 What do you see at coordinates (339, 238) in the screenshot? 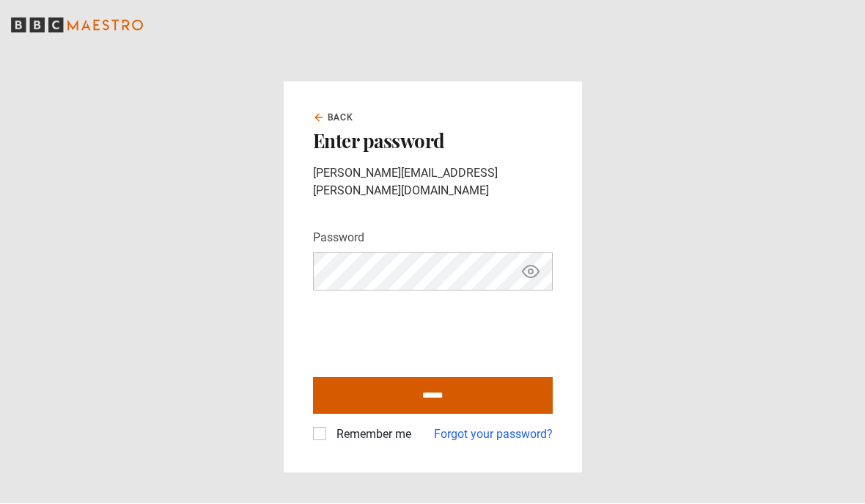
I see `label: Password` at bounding box center [339, 238].